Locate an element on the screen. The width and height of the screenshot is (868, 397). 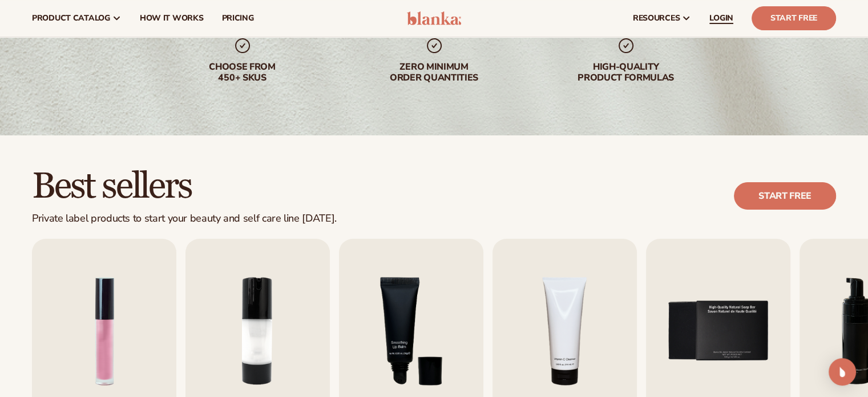
div: Open Intercom Messenger is located at coordinates (842, 372).